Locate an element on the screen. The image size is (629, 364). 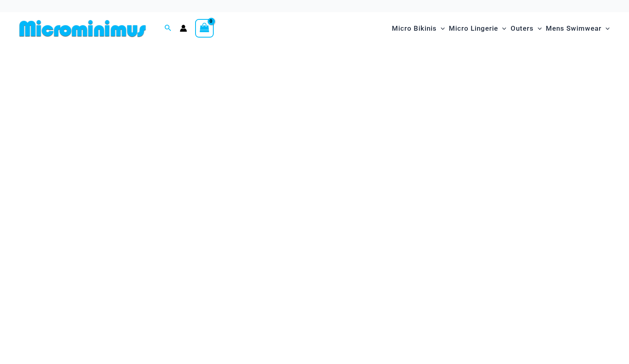
img: MM SHOP LOGO FLAT is located at coordinates (82, 28).